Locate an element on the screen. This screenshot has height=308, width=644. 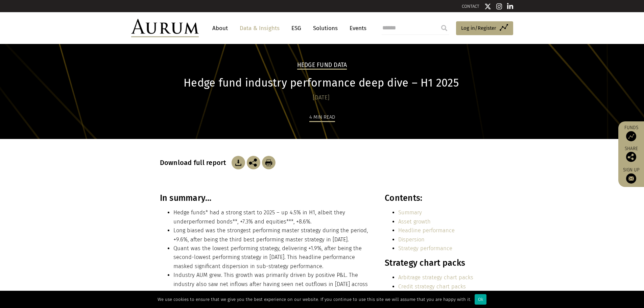
img: Access Funds is located at coordinates (631, 136).